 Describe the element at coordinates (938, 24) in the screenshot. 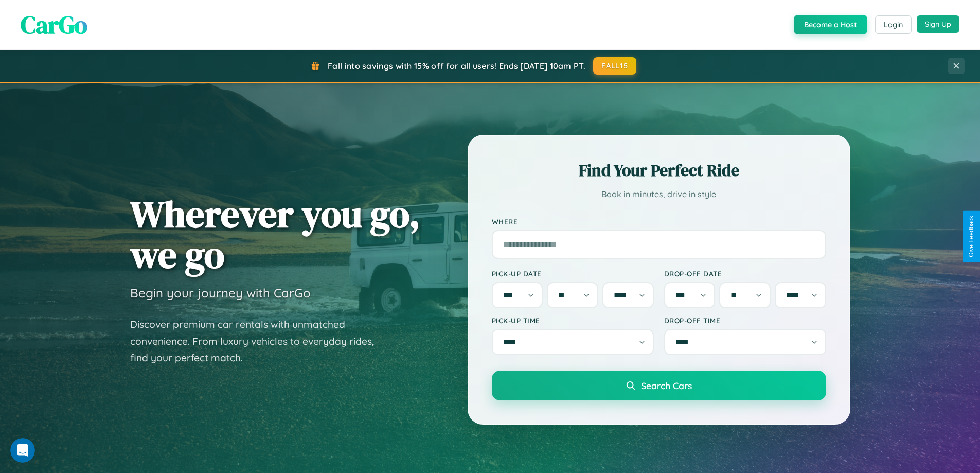

I see `button: Sign Up` at that location.